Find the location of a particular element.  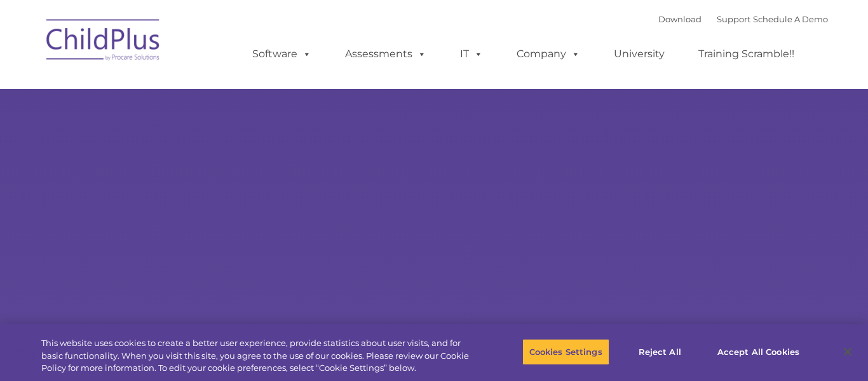

button: Accept All Cookies is located at coordinates (758, 351).